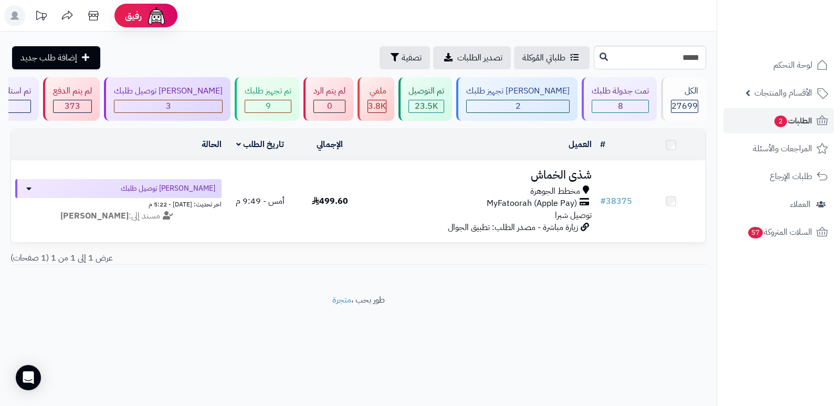 Image resolution: width=840 pixels, height=406 pixels. What do you see at coordinates (426, 91) in the screenshot?
I see `div: تم التوصيل` at bounding box center [426, 91].